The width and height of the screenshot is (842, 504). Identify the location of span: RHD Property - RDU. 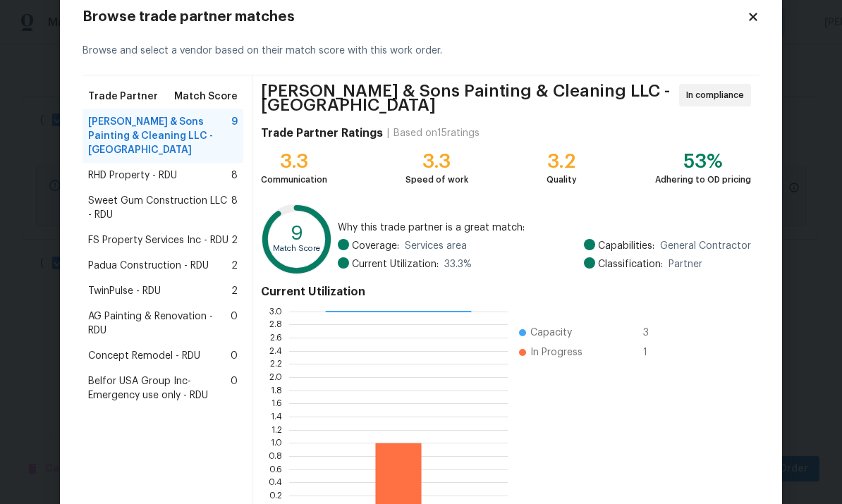
(132, 175).